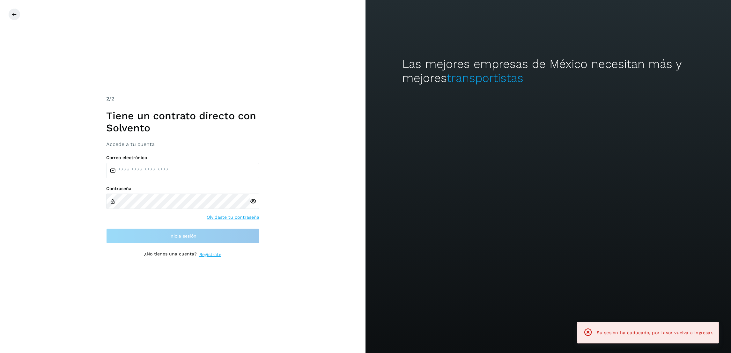 The width and height of the screenshot is (731, 353). I want to click on span: Inicia sesión, so click(183, 236).